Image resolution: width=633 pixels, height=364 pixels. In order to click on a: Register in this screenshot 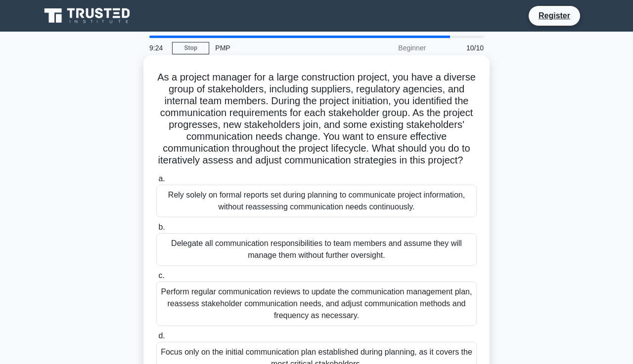, I will do `click(554, 15)`.